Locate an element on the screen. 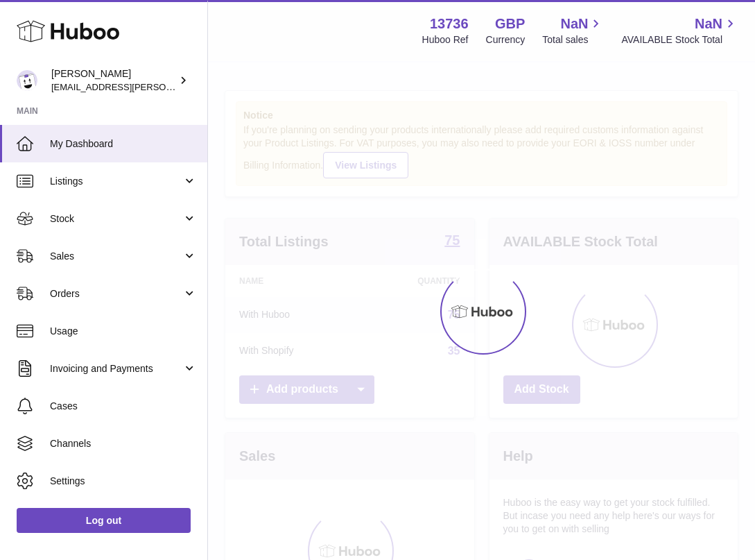  span: Sales is located at coordinates (116, 256).